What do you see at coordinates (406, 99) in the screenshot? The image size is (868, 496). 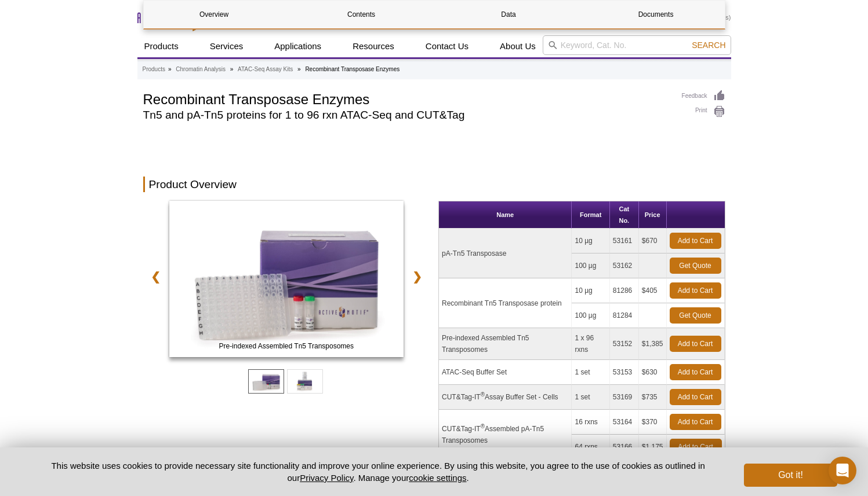 I see `h1: Recombinant Transposase Enzymes` at bounding box center [406, 99].